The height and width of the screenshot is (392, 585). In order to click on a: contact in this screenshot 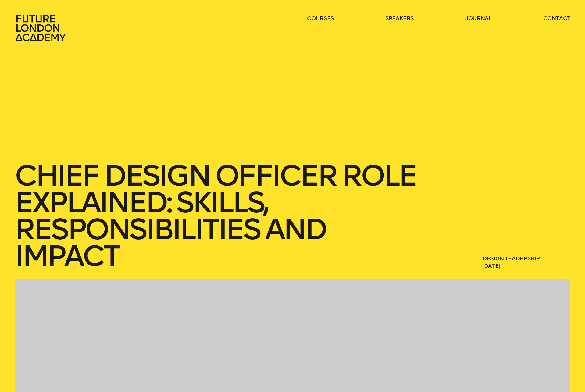, I will do `click(557, 18)`.